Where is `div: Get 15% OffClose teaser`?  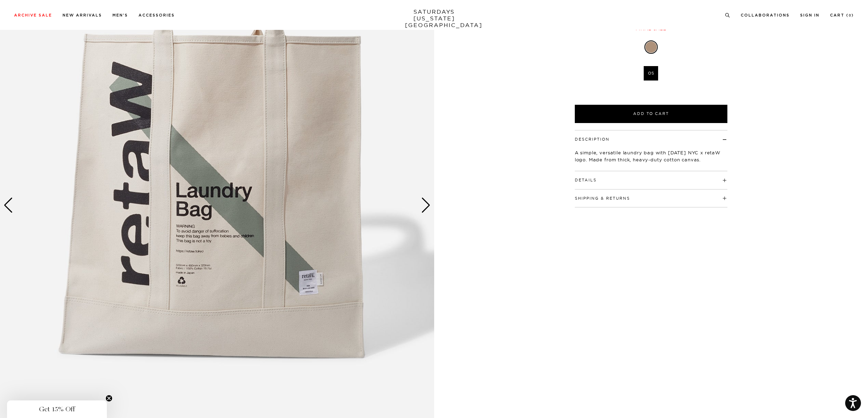 div: Get 15% OffClose teaser is located at coordinates (57, 409).